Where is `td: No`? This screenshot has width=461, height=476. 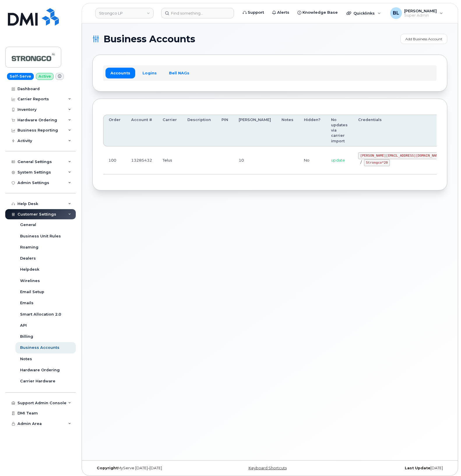 td: No is located at coordinates (312, 160).